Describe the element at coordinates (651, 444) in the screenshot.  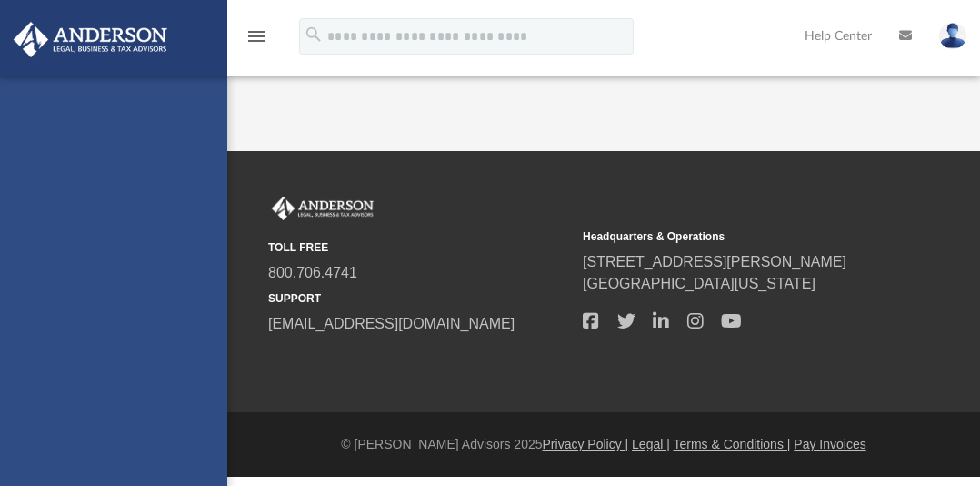
I see `a: Legal |` at that location.